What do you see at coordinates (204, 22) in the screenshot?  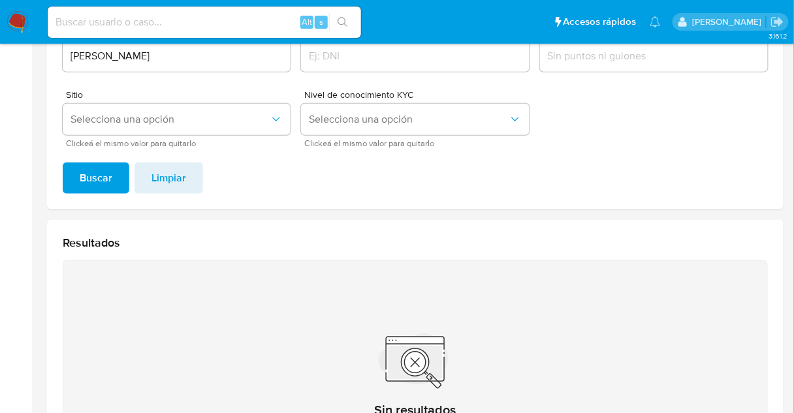 I see `input: Buscar usuario o caso...` at bounding box center [204, 22].